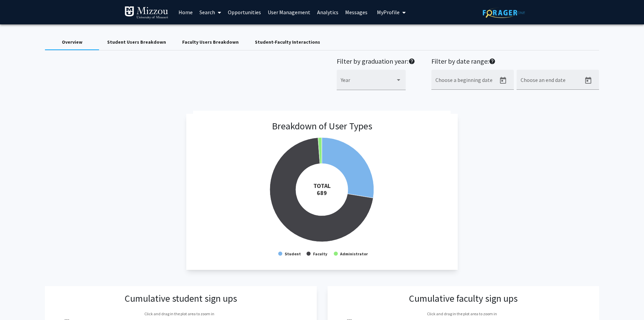  What do you see at coordinates (388, 12) in the screenshot?
I see `span: My Profile` at bounding box center [388, 12].